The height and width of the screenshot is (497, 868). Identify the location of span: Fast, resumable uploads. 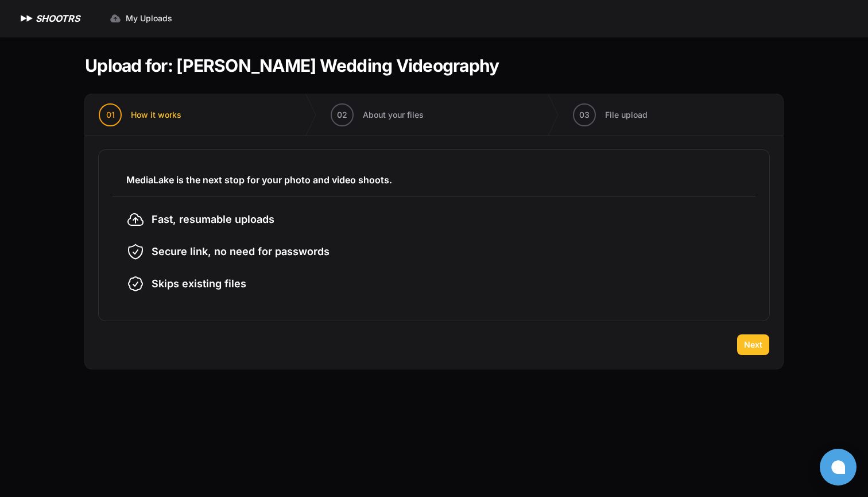
(213, 219).